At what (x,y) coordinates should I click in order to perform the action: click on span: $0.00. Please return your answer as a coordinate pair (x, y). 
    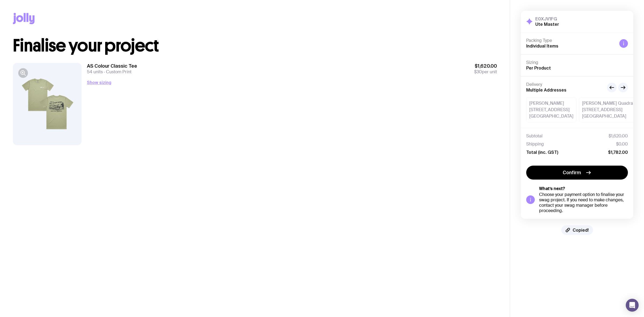
    Looking at the image, I should click on (622, 144).